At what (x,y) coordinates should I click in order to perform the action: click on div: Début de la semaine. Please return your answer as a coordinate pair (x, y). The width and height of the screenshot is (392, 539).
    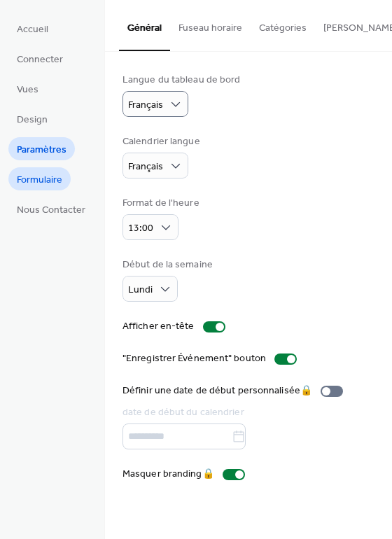
    Looking at the image, I should click on (167, 264).